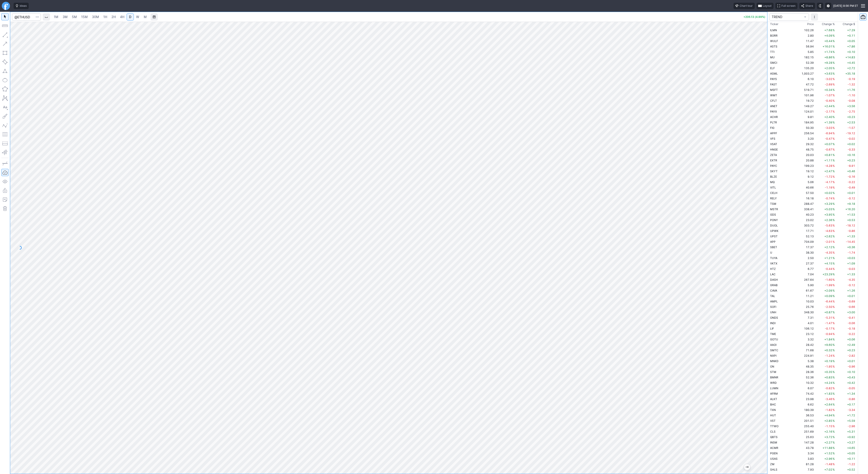 Image resolution: width=868 pixels, height=474 pixels. Describe the element at coordinates (851, 220) in the screenshot. I see `span: +0.53` at that location.